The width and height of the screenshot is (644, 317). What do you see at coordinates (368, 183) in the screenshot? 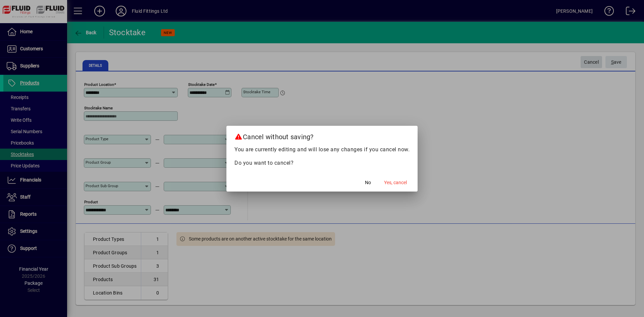
I see `button: No` at bounding box center [368, 183].